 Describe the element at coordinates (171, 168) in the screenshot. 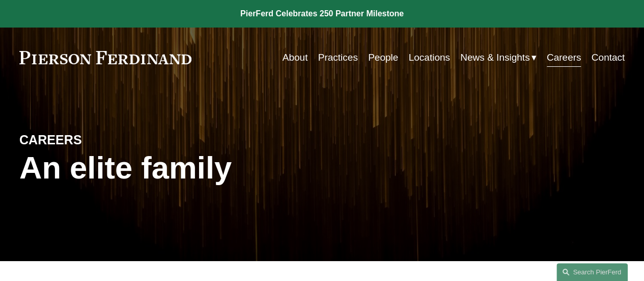

I see `h1: An elite family` at that location.